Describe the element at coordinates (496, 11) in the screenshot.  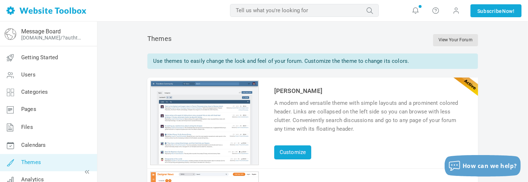
I see `a: SubscribeNow!` at that location.